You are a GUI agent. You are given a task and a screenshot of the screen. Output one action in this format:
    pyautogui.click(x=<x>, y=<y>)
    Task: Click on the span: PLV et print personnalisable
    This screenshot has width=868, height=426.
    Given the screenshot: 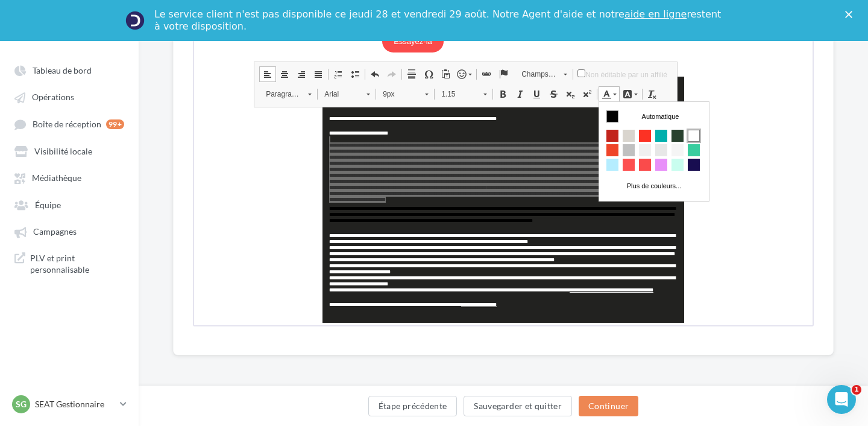 What is the action you would take?
    pyautogui.click(x=77, y=263)
    